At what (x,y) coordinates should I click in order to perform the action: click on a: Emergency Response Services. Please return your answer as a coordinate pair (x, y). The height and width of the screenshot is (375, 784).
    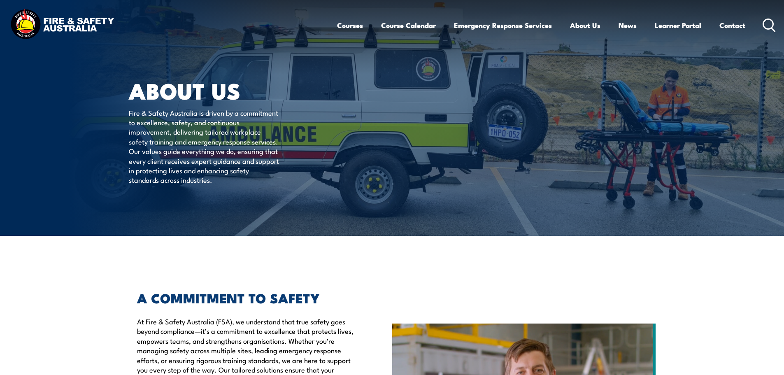
    Looking at the image, I should click on (503, 25).